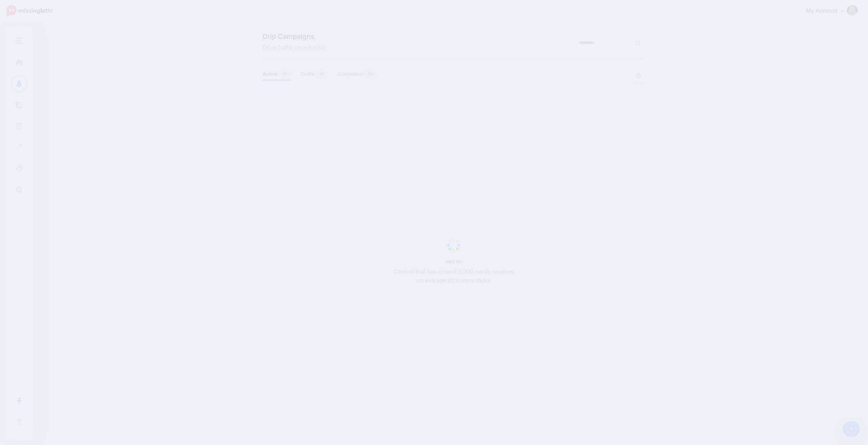 The height and width of the screenshot is (445, 868). What do you see at coordinates (828, 11) in the screenshot?
I see `a: My Account` at bounding box center [828, 11].